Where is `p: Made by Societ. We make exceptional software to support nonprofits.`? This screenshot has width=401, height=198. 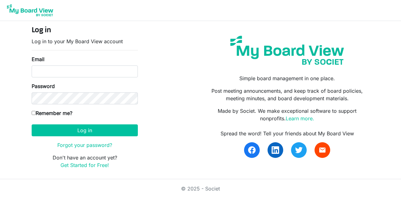 p: Made by Societ. We make exceptional software to support nonprofits. is located at coordinates (288, 115).